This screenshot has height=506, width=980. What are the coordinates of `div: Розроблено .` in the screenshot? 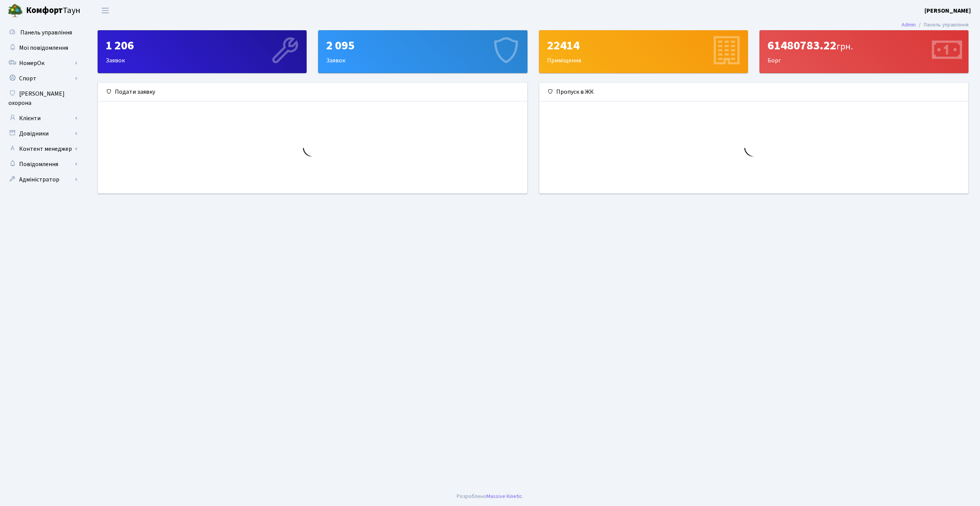 It's located at (490, 497).